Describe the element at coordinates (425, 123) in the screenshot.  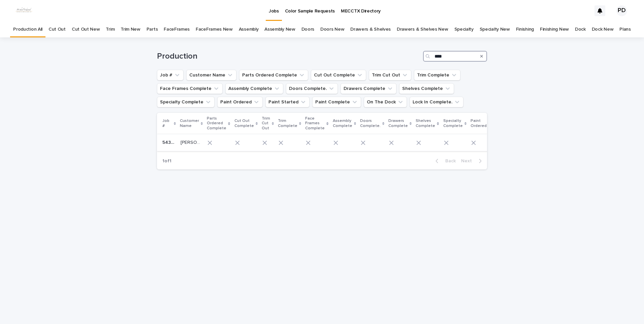
I see `p: Shelves Complete` at that location.